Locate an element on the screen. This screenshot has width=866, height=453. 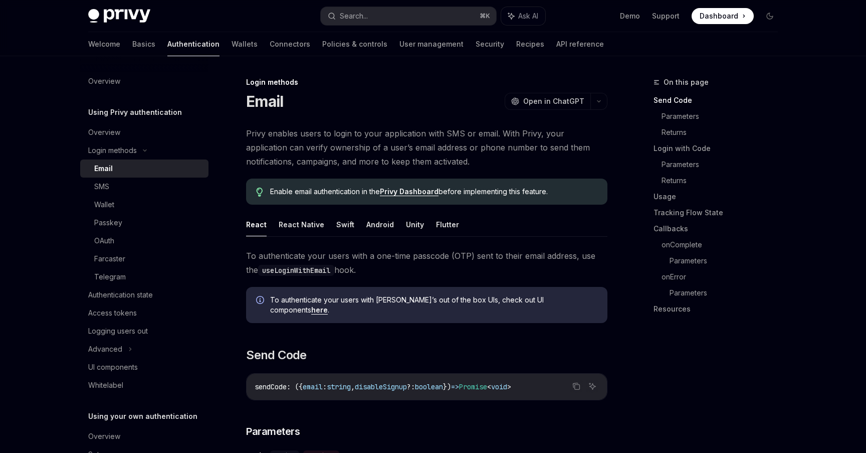
div: Authentication state is located at coordinates (120, 295).